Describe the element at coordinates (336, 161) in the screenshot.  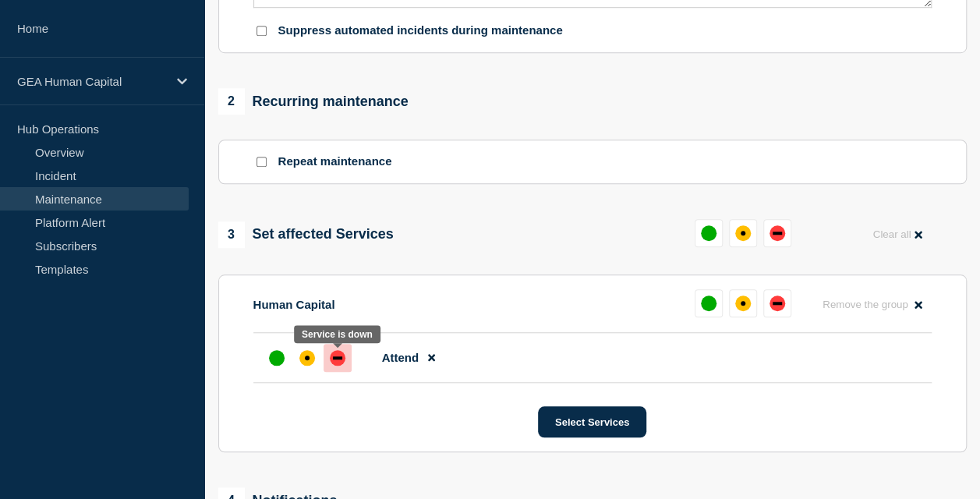
I see `p: Repeat maintenance` at that location.